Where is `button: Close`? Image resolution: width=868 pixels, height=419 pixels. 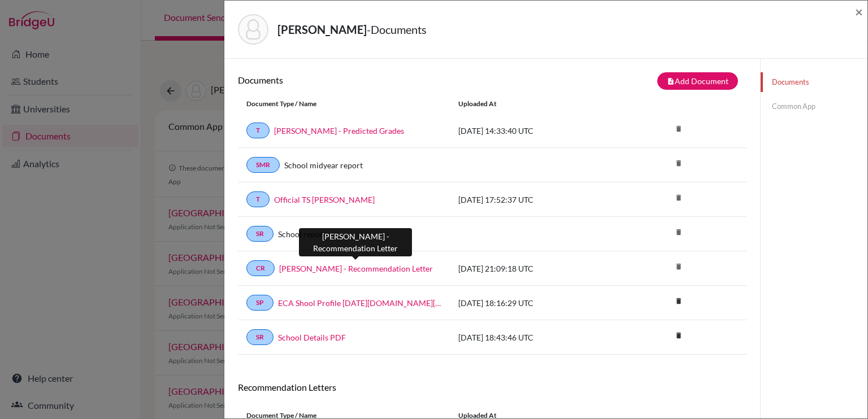 button: Close is located at coordinates (859, 12).